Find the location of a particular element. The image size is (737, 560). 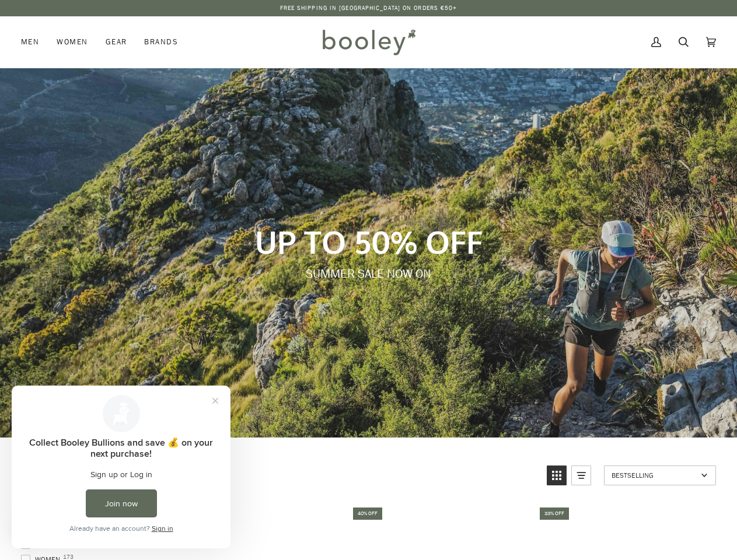

span: Women is located at coordinates (72, 42).